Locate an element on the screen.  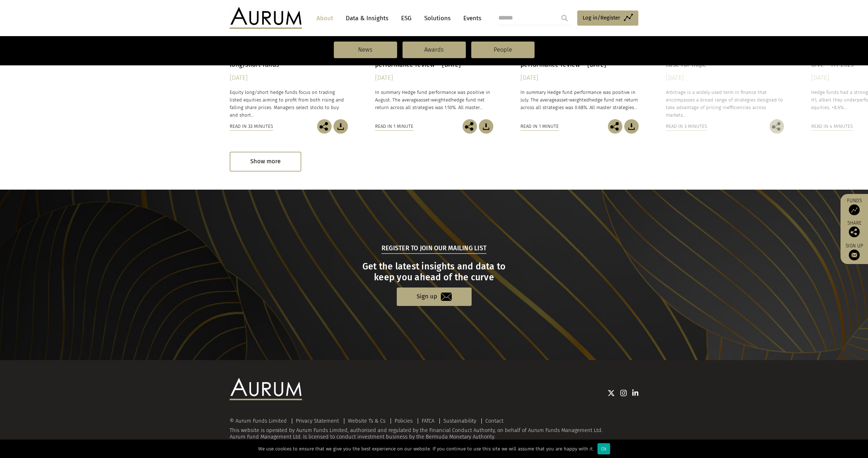
img: Linkedin icon is located at coordinates (636, 393).